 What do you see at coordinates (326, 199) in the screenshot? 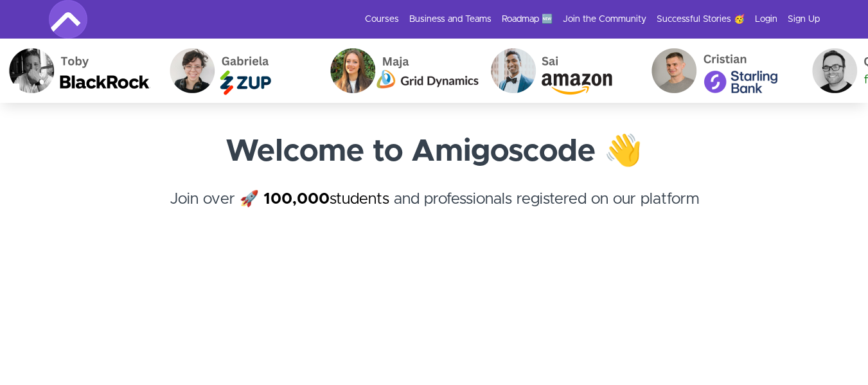
I see `a: 100,000students` at bounding box center [326, 199].